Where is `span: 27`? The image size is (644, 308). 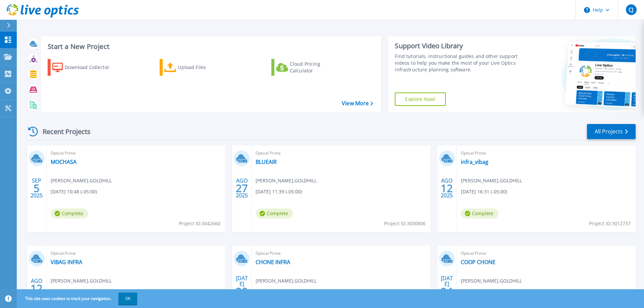 span: 27 is located at coordinates (242, 188).